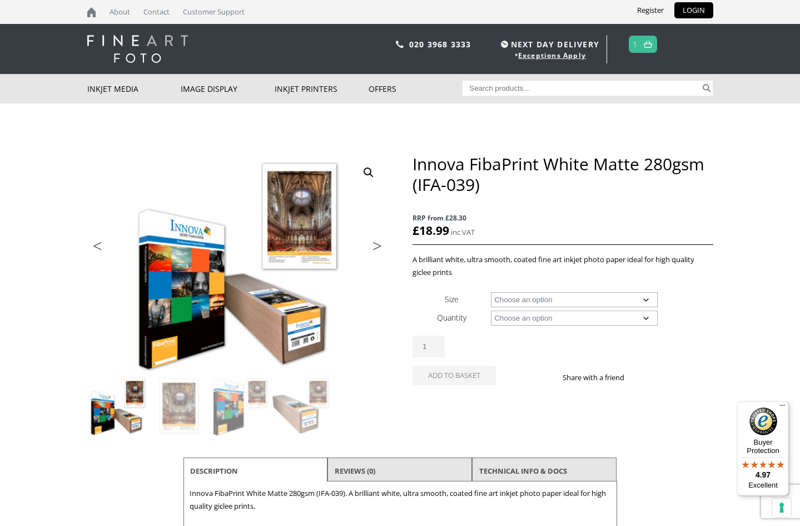  I want to click on input: Search products…, so click(582, 88).